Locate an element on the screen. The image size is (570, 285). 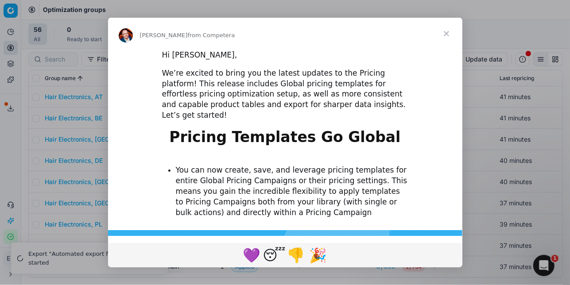
img: Profile image for Dmitriy is located at coordinates (126, 35).